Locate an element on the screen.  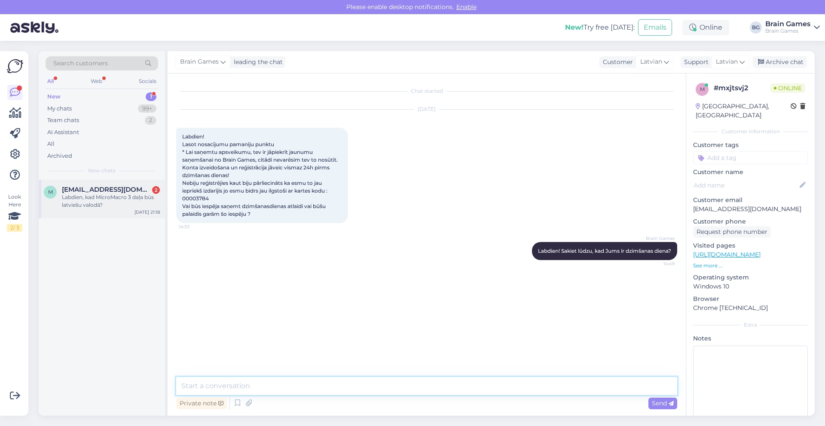
div: # mxjtsvj2 is located at coordinates (742, 88).